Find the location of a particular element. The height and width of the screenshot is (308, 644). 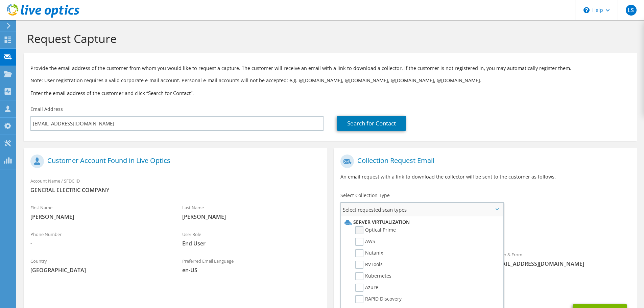

label: Email Address is located at coordinates (47, 109).